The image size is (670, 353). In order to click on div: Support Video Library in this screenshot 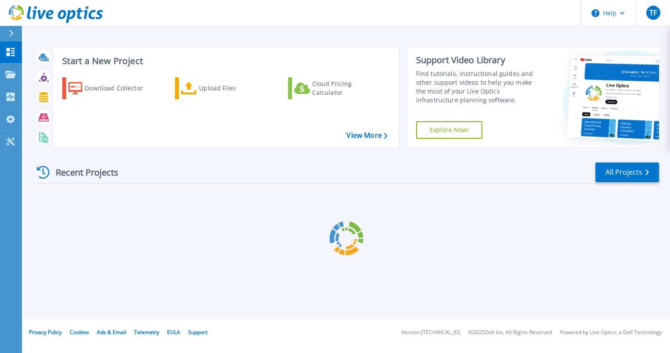, I will do `click(479, 60)`.